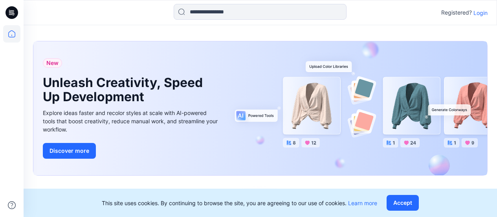 The image size is (497, 217). What do you see at coordinates (131, 121) in the screenshot?
I see `div: Explore ideas faster and recolor styles at scale with AI-powered tools that boost creativity, red...` at bounding box center [131, 121].